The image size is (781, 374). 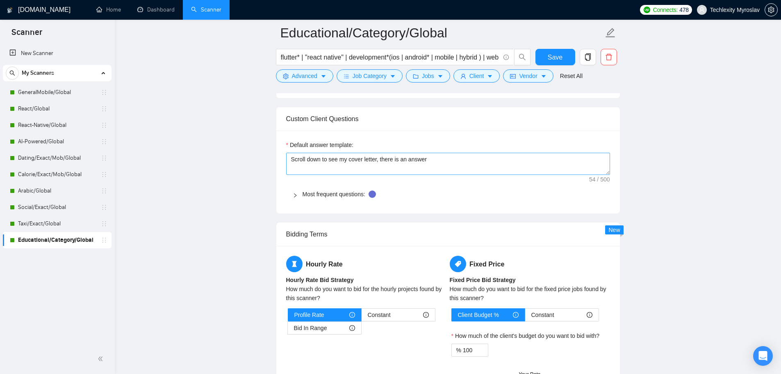 What do you see at coordinates (528, 76) in the screenshot?
I see `span: Vendor` at bounding box center [528, 76].